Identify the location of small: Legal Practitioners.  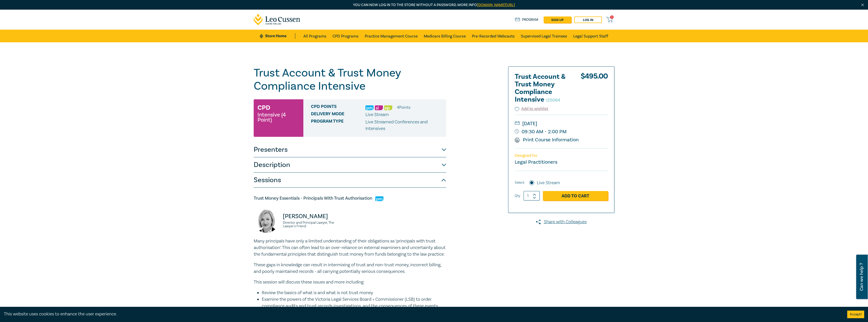
(536, 162).